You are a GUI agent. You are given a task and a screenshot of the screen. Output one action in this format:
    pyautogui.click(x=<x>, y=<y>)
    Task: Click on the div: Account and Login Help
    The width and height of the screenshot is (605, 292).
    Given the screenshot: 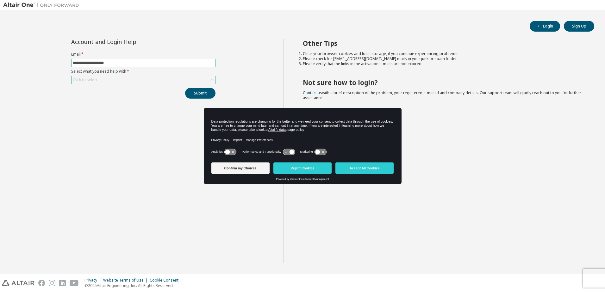 What is the action you would take?
    pyautogui.click(x=129, y=42)
    